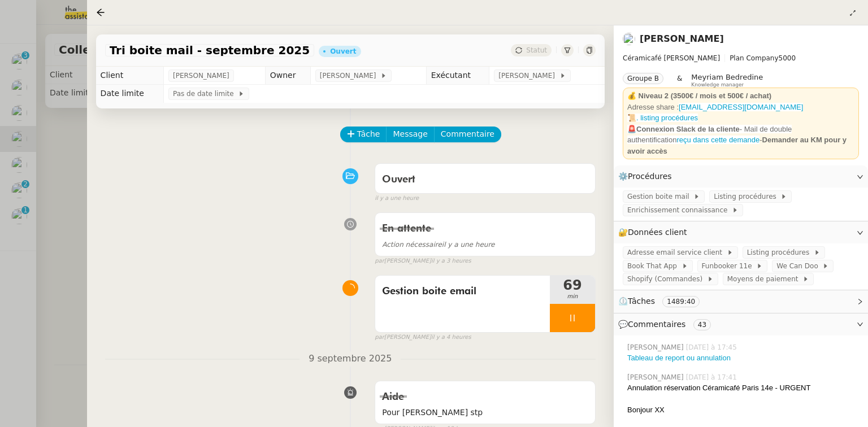 Image resolution: width=868 pixels, height=427 pixels. Describe the element at coordinates (536, 50) in the screenshot. I see `span: Statut` at that location.